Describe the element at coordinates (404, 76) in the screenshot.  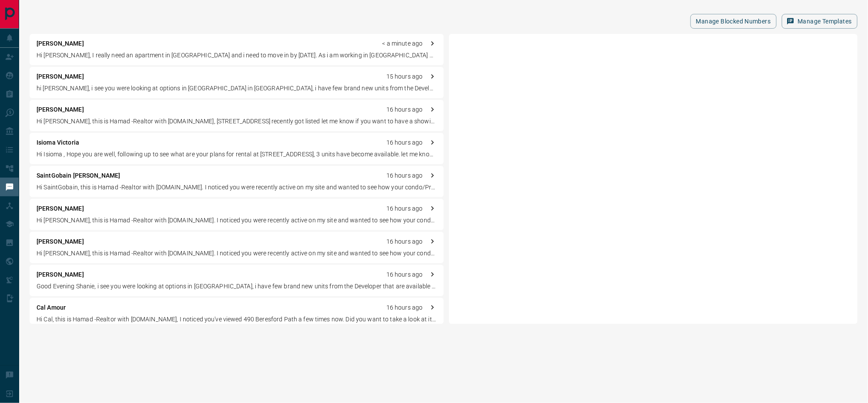
I see `p: 15 hours ago` at that location.